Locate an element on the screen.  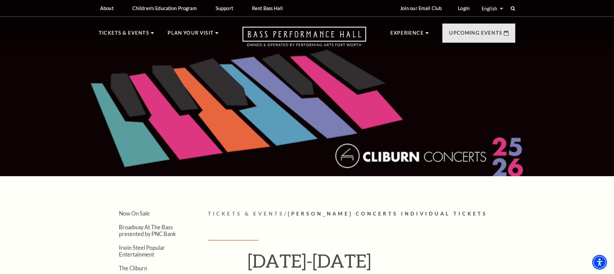
span: Tickets & Events is located at coordinates (246, 213).